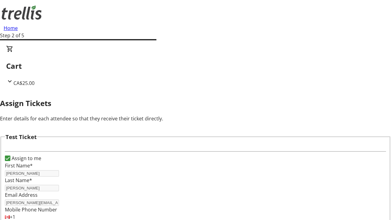 The image size is (391, 220). Describe the element at coordinates (21, 195) in the screenshot. I see `label: Email Address` at that location.